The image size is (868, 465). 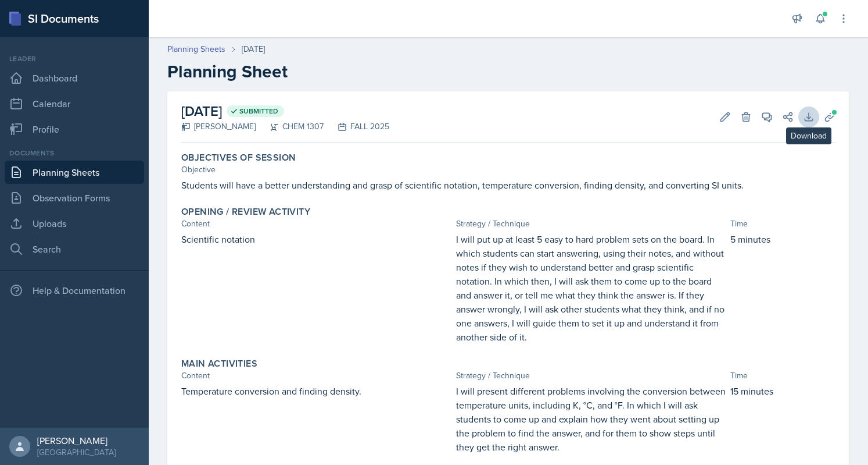 I want to click on div: CHEM 1307, so click(x=289, y=126).